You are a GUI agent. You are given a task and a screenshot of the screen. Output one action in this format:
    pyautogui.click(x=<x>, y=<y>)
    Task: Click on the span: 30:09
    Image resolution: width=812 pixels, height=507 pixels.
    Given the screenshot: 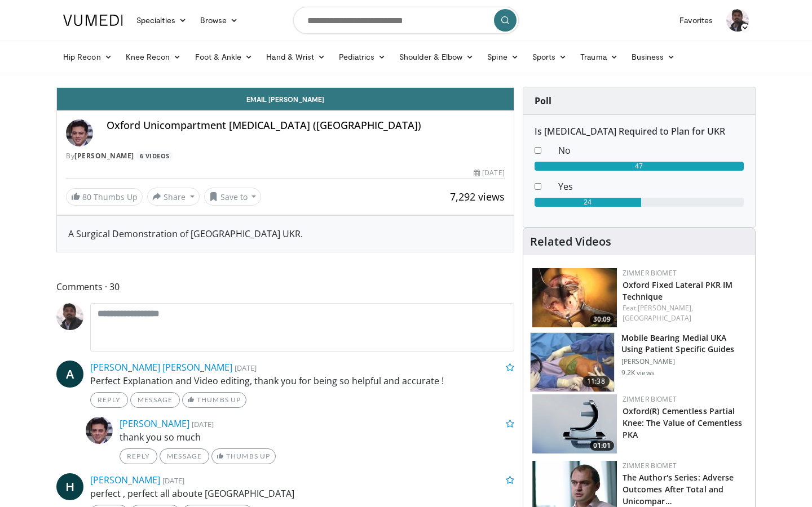 What is the action you would take?
    pyautogui.click(x=602, y=320)
    